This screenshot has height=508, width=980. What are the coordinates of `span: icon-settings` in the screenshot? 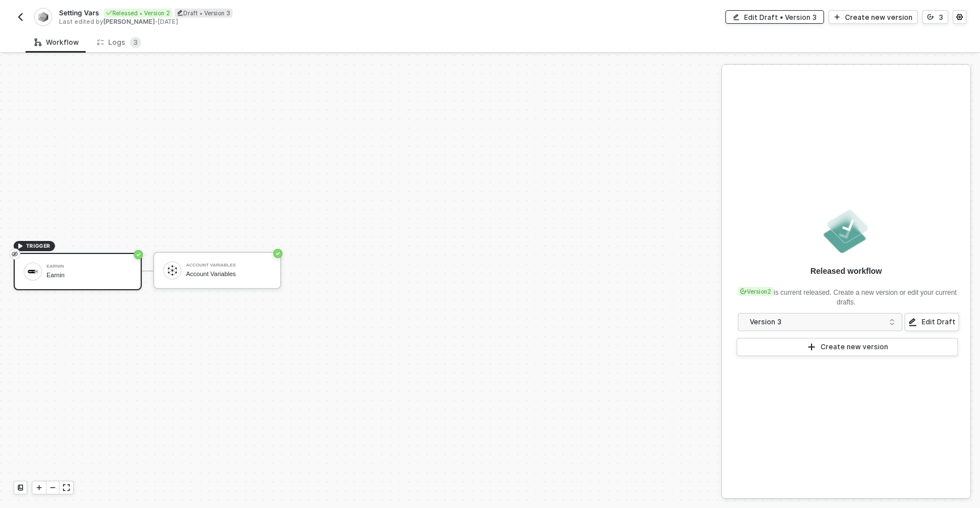 It's located at (960, 17).